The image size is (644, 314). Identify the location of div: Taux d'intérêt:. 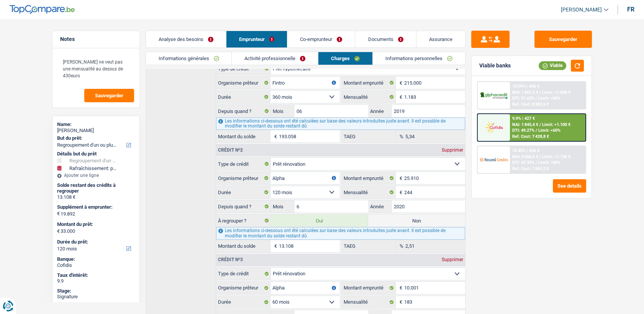
(96, 275).